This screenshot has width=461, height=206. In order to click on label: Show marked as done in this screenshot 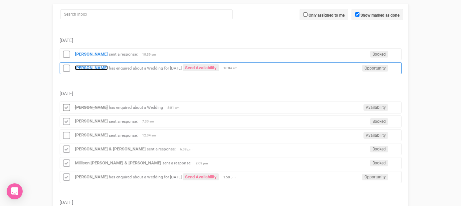, I will do `click(380, 15)`.